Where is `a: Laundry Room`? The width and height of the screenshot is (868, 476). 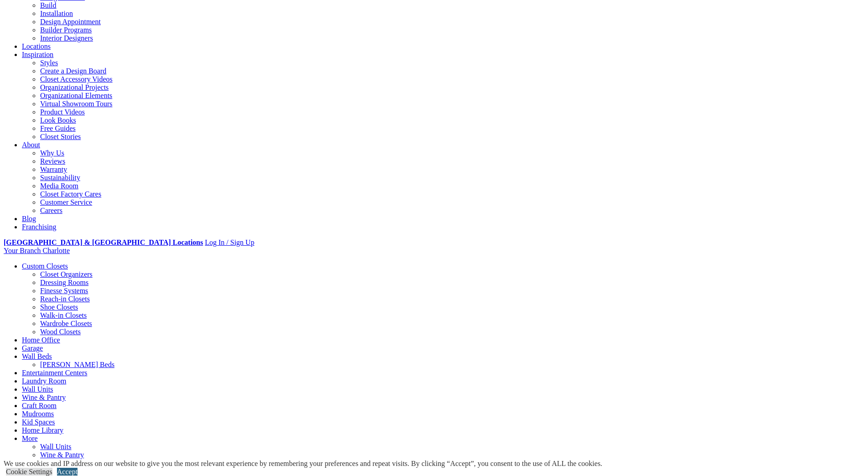 a: Laundry Room is located at coordinates (44, 381).